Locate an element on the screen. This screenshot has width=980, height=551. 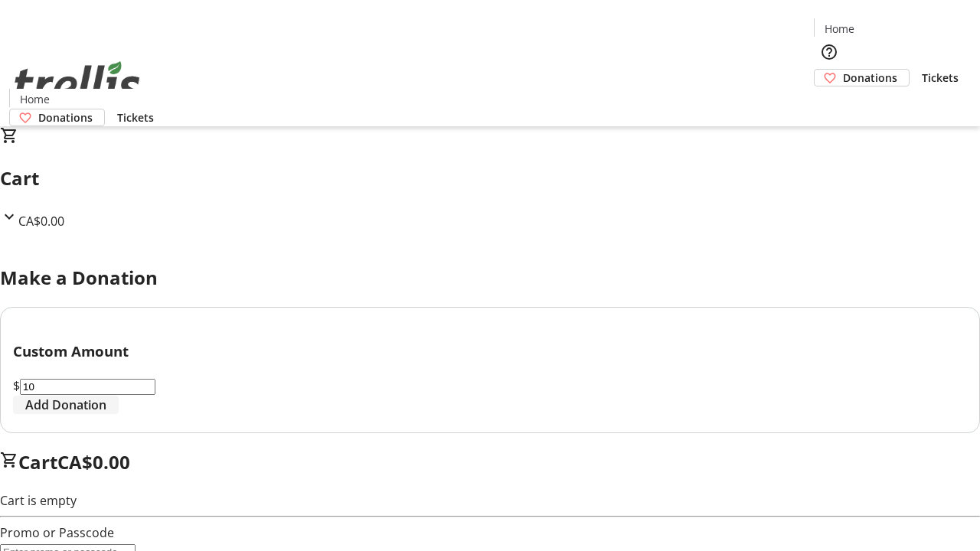
span: Add Donation is located at coordinates (66, 405).